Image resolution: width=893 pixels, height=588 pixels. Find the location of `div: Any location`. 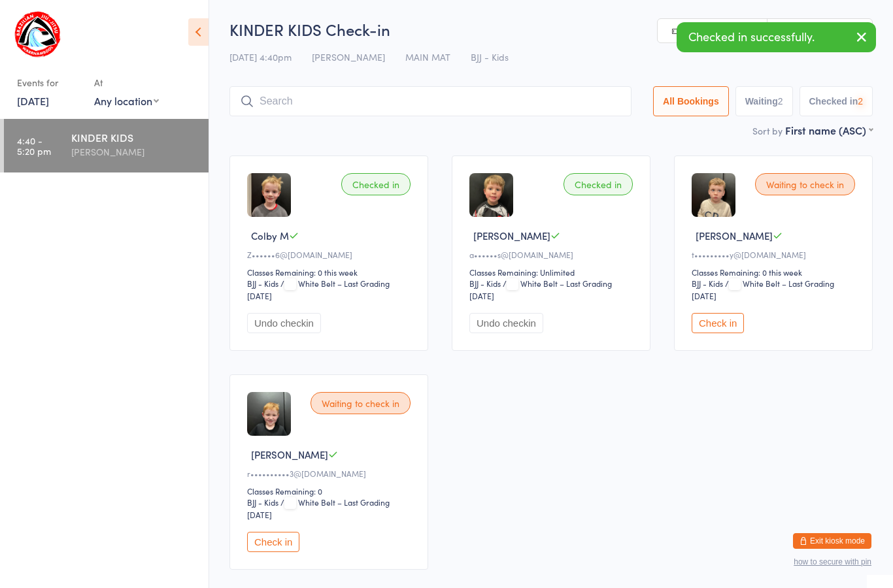

div: Any location is located at coordinates (126, 101).